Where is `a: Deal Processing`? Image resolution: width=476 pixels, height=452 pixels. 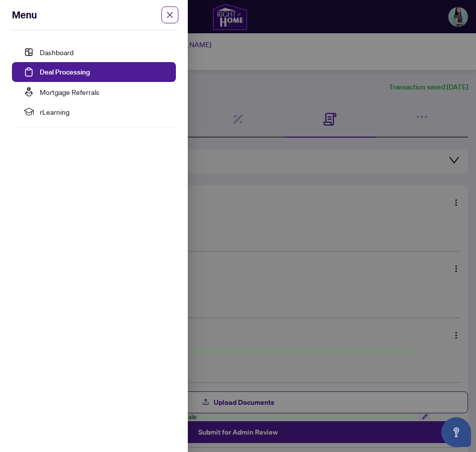
a: Deal Processing is located at coordinates (65, 72).